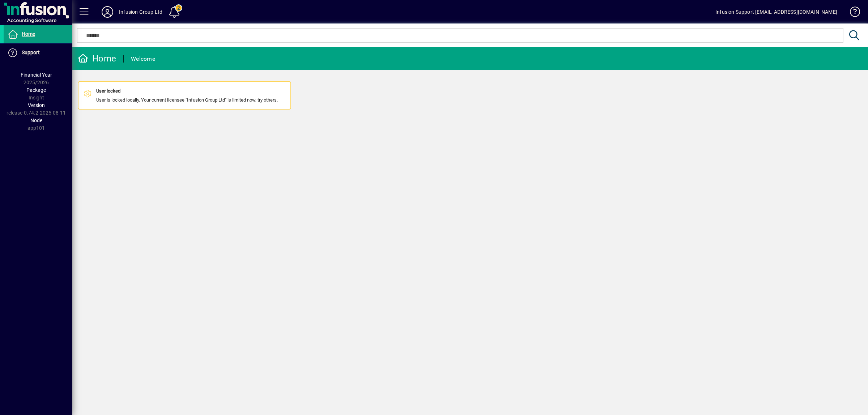  Describe the element at coordinates (38, 53) in the screenshot. I see `a: Support` at that location.